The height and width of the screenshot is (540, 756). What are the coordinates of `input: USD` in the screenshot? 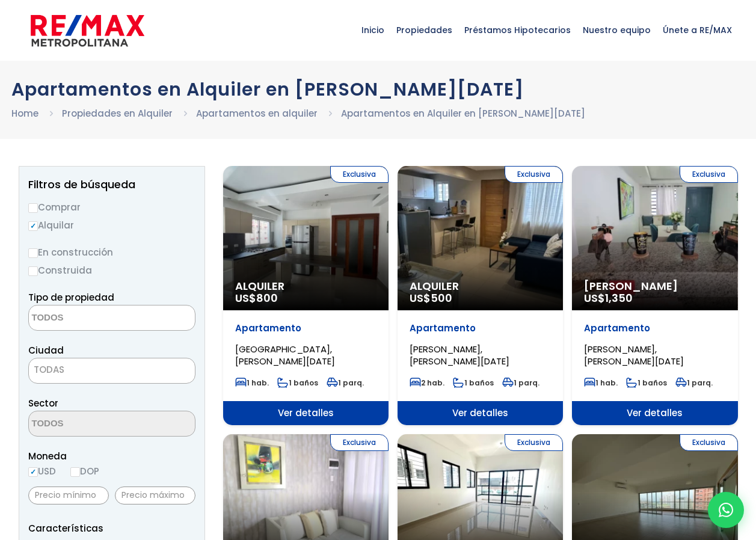 It's located at (33, 472).